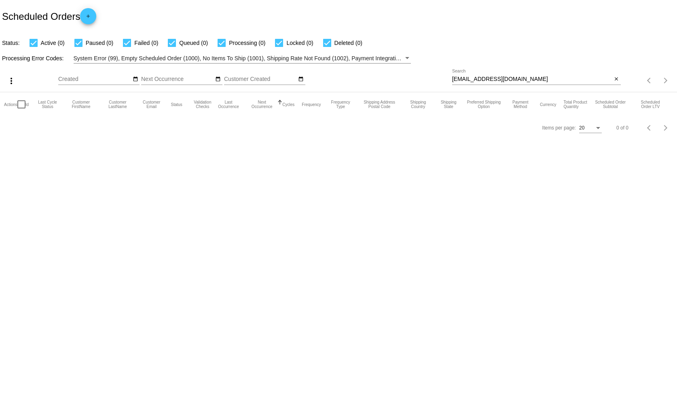 Image resolution: width=677 pixels, height=418 pixels. What do you see at coordinates (379, 104) in the screenshot?
I see `button: Change sorting for ShippingPostcode` at bounding box center [379, 104].